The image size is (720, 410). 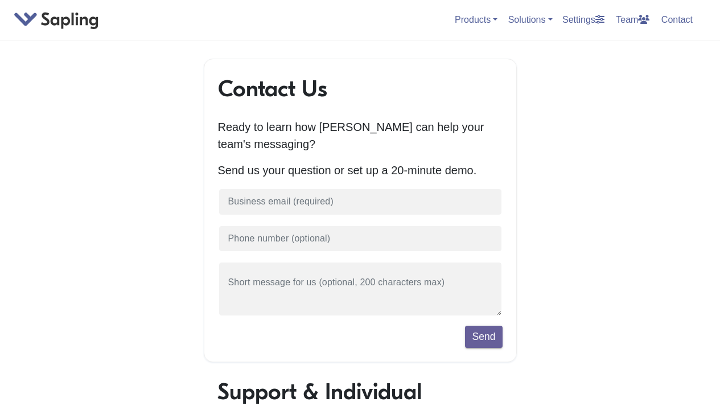 I want to click on input: Business email (required), so click(x=360, y=202).